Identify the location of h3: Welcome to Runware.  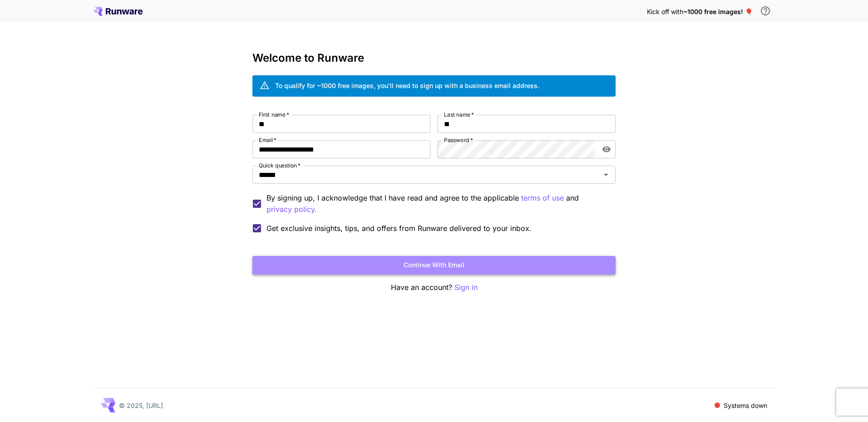
(434, 58).